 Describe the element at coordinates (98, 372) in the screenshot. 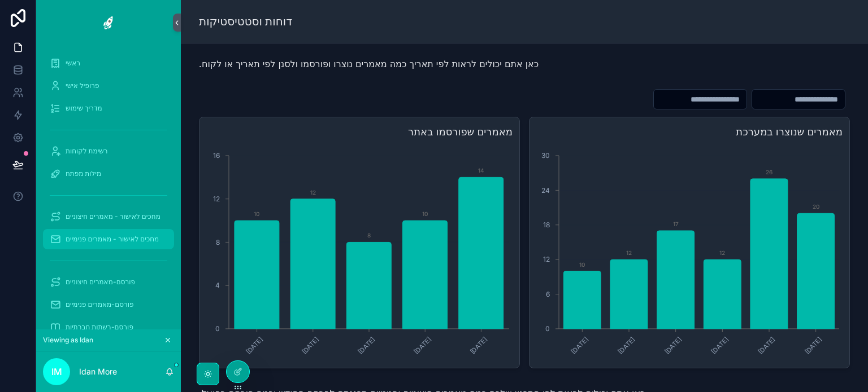

I see `p: Idan More` at that location.